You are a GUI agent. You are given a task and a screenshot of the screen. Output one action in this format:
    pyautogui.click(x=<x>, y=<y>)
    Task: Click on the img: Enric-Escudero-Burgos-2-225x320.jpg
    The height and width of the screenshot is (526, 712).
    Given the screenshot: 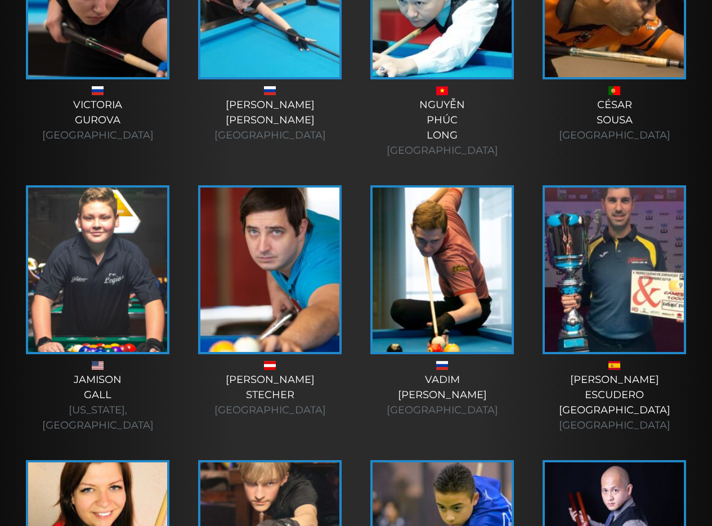 What is the action you would take?
    pyautogui.click(x=614, y=270)
    